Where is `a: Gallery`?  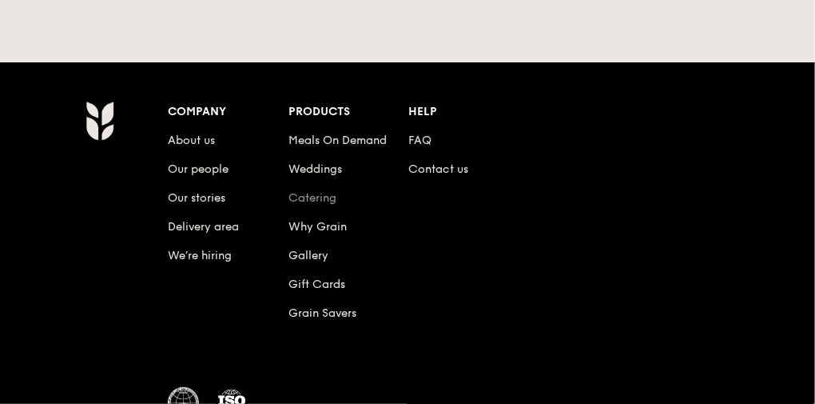
a: Gallery is located at coordinates (308, 255).